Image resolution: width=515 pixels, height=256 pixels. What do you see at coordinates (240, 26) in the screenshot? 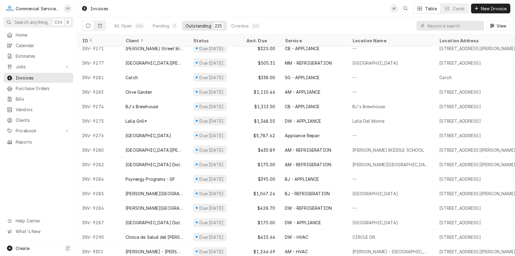
I see `div: Overdue` at bounding box center [240, 26].